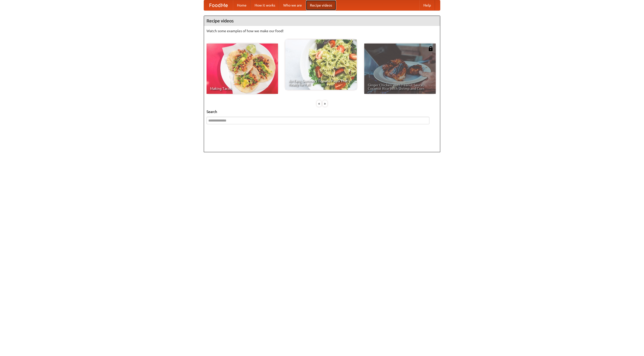  I want to click on a: An Easy, Summery Tomato Pasta That's Ready for Fall, so click(321, 65).